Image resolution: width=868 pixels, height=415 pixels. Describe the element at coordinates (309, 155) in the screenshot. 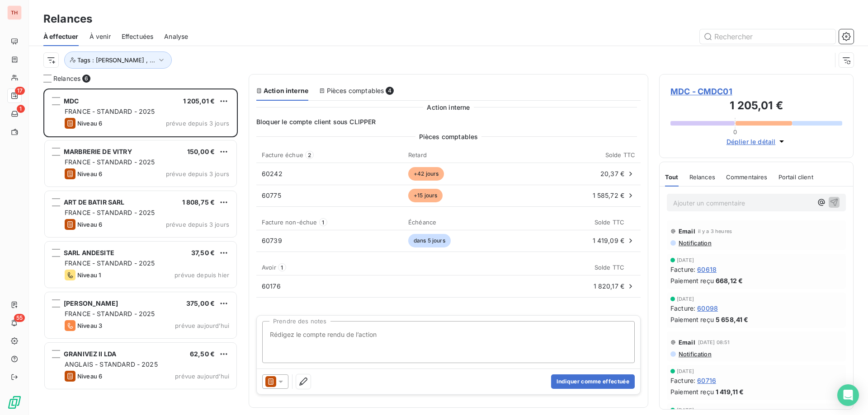

I see `span: 2` at that location.